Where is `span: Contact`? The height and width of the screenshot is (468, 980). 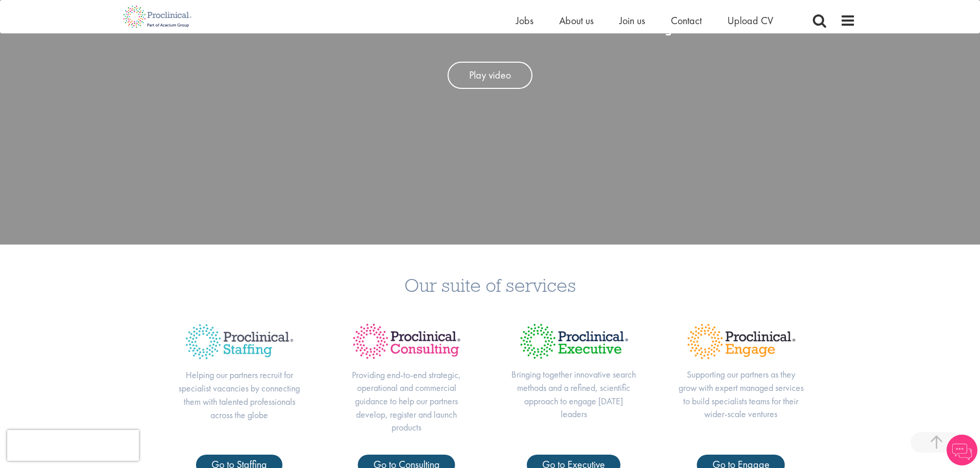
span: Contact is located at coordinates (686, 21).